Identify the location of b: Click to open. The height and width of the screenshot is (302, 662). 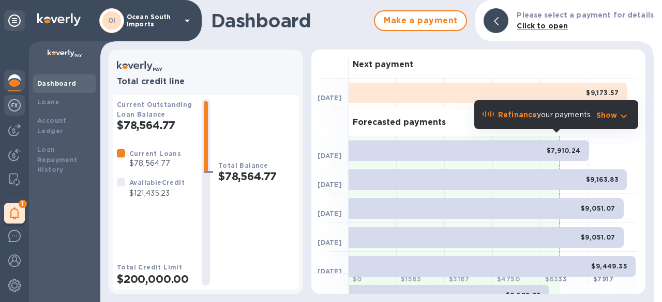
(542, 26).